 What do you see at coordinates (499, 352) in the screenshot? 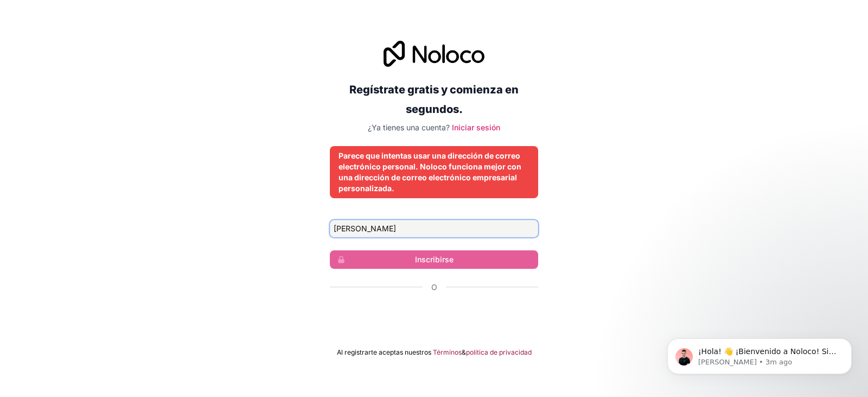
I see `a: política de privacidad` at bounding box center [499, 352].